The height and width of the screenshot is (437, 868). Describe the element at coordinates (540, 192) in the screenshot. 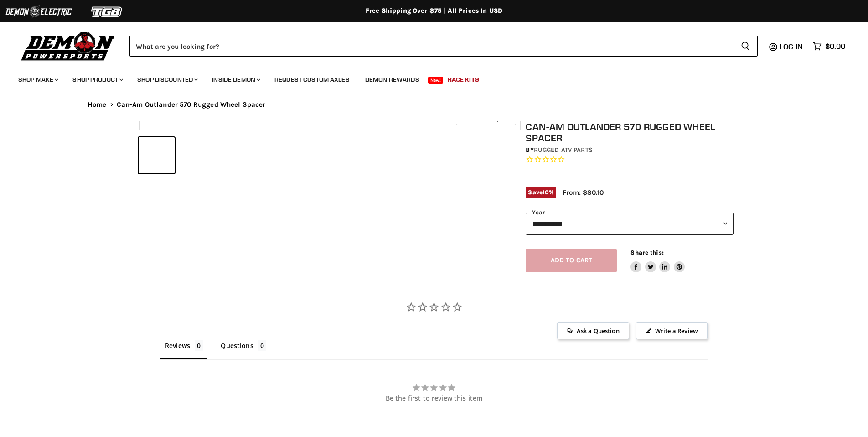

I see `span: Save %` at that location.